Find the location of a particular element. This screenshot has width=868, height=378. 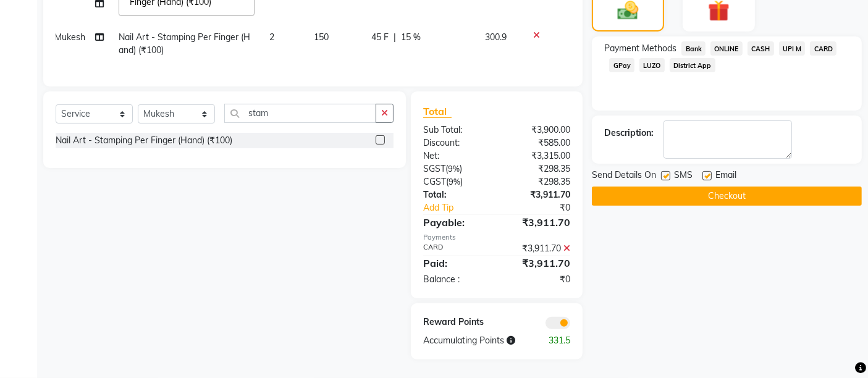

span: 300.9 is located at coordinates (496, 37).